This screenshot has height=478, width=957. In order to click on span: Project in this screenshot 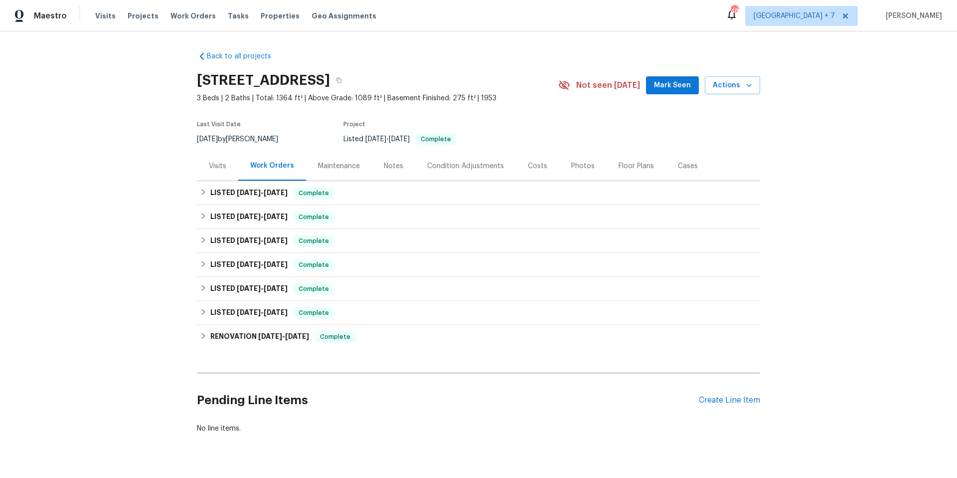, I will do `click(355, 124)`.